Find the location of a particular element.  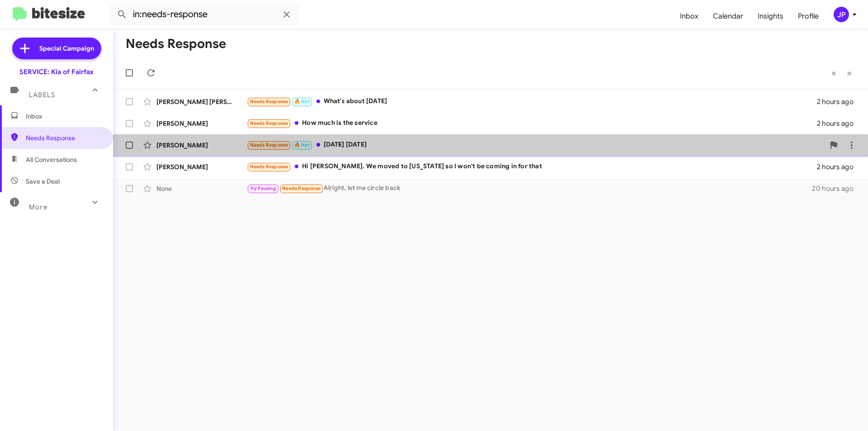

div: None is located at coordinates (202, 188).